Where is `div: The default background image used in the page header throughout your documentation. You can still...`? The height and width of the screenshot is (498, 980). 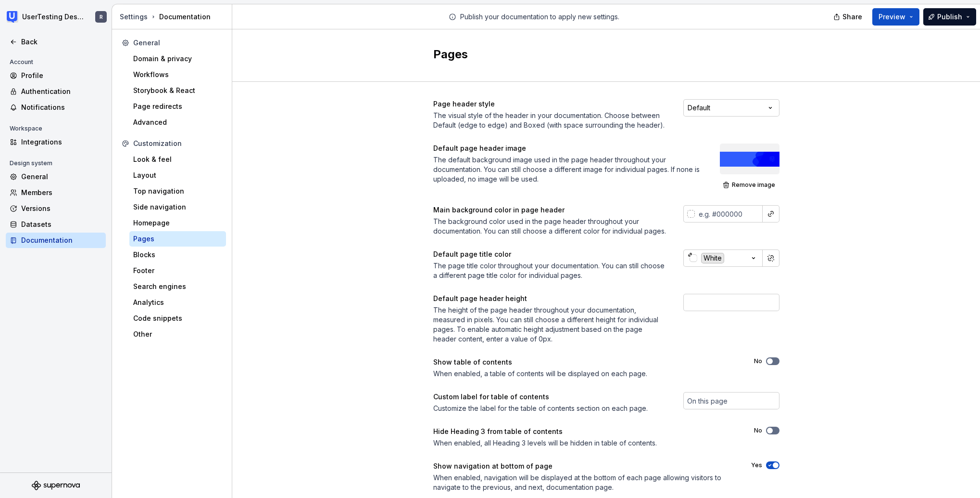
div: The default background image used in the page header throughout your documentation. You can still... is located at coordinates (568, 169).